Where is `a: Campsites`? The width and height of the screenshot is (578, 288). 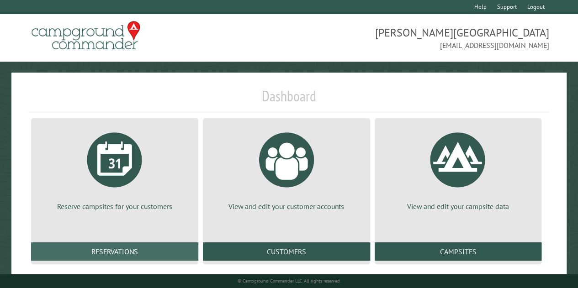
a: Campsites is located at coordinates (458, 252).